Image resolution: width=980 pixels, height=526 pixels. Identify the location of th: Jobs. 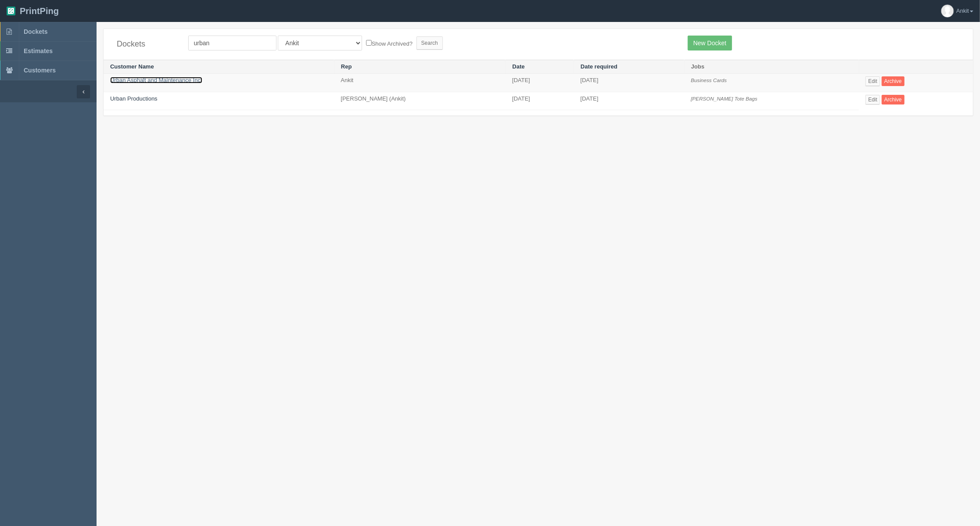
(772, 67).